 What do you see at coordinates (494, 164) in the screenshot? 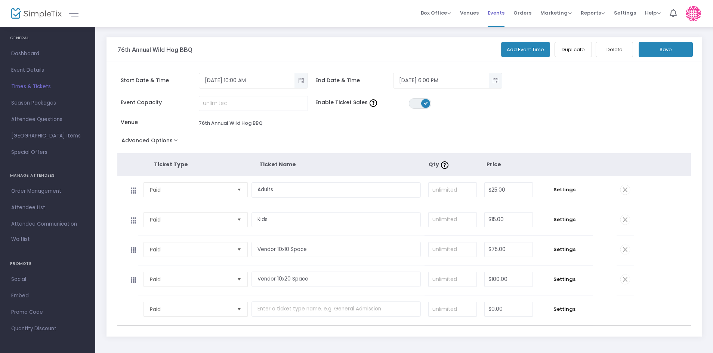
I see `span: Price` at bounding box center [494, 164].